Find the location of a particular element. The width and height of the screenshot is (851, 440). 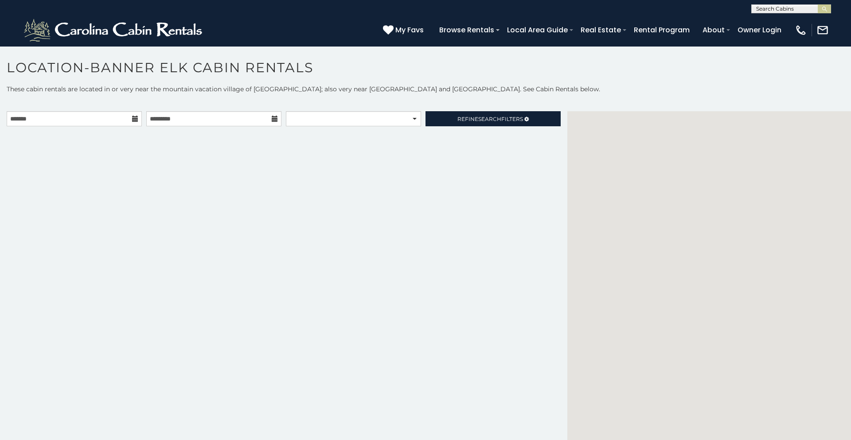

a: Real Estate is located at coordinates (600, 30).